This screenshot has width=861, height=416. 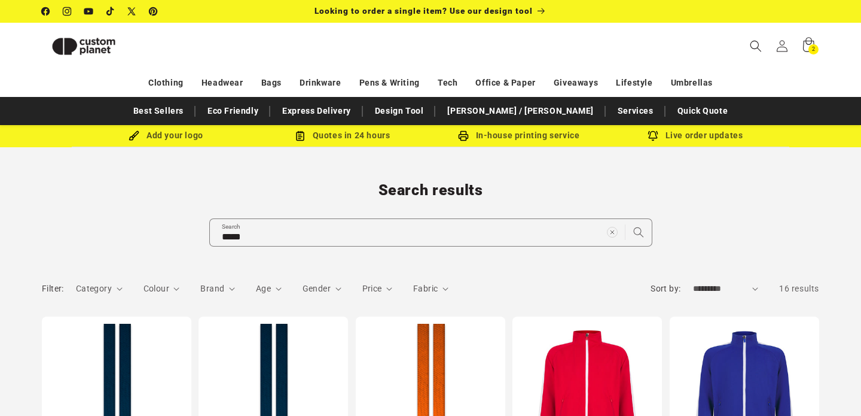 What do you see at coordinates (94, 288) in the screenshot?
I see `span: Category` at bounding box center [94, 288].